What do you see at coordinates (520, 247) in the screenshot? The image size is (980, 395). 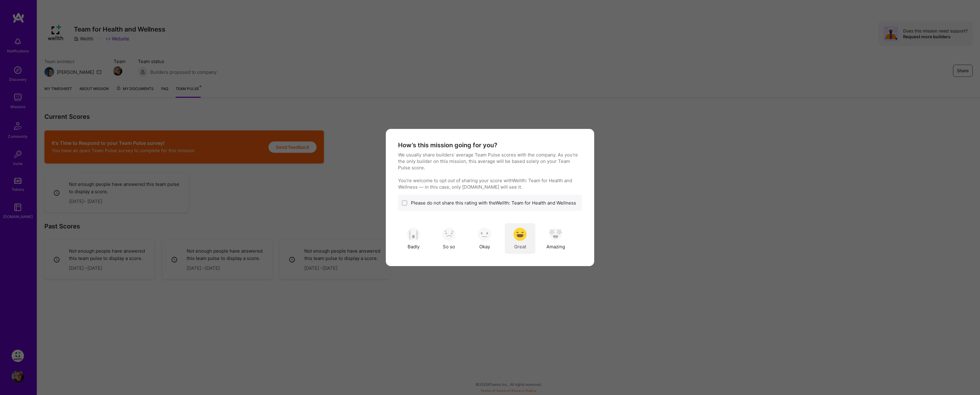 I see `span: Great` at bounding box center [520, 247].